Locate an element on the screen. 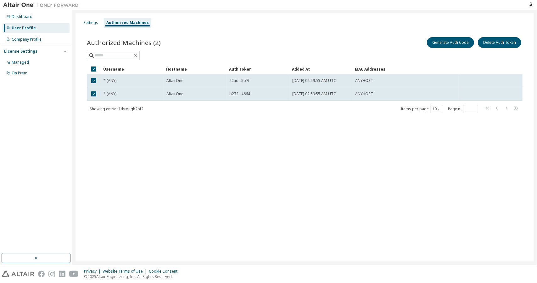  button: 10 is located at coordinates (437, 109).